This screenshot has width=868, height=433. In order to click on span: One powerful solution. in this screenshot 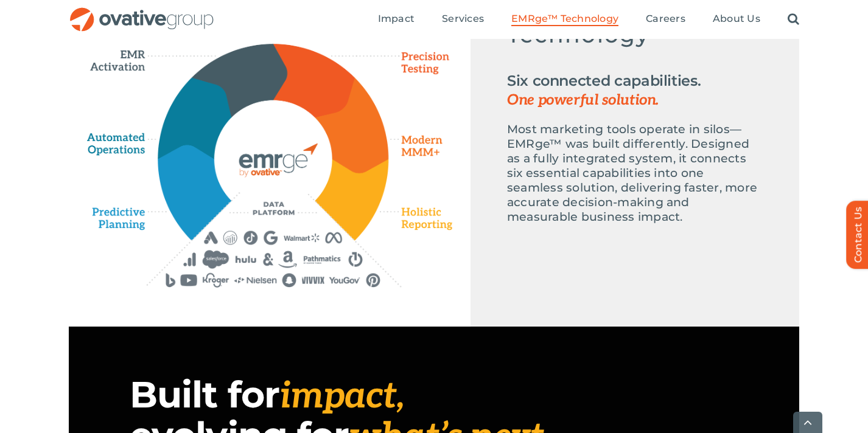, I will do `click(635, 100)`.